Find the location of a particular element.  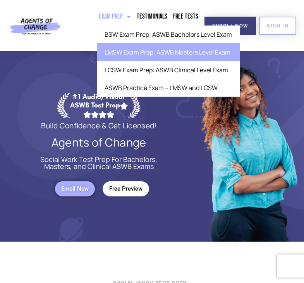

a: Free Preview is located at coordinates (126, 189).